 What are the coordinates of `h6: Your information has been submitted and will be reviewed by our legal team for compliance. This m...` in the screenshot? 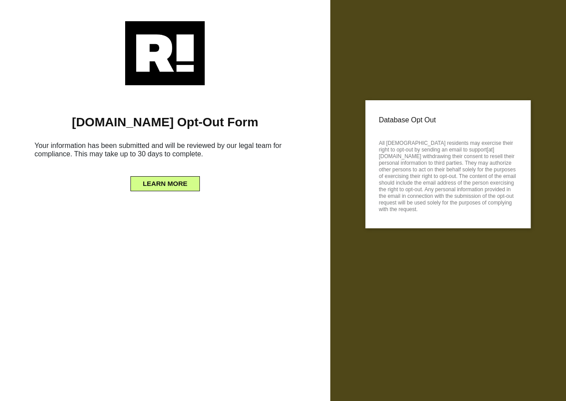 It's located at (165, 152).